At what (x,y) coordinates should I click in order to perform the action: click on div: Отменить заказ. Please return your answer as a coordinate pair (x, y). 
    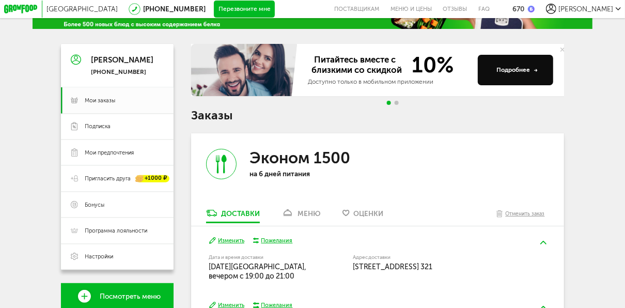
    Looking at the image, I should click on (526, 214).